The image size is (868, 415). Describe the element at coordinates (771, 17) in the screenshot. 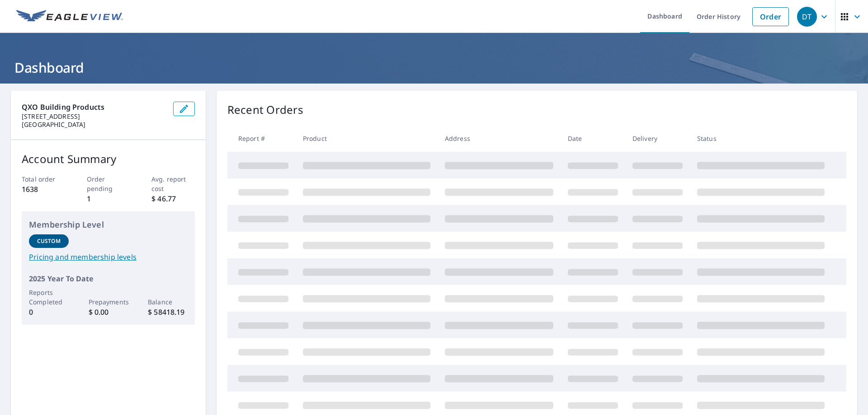

I see `a: Order` at that location.